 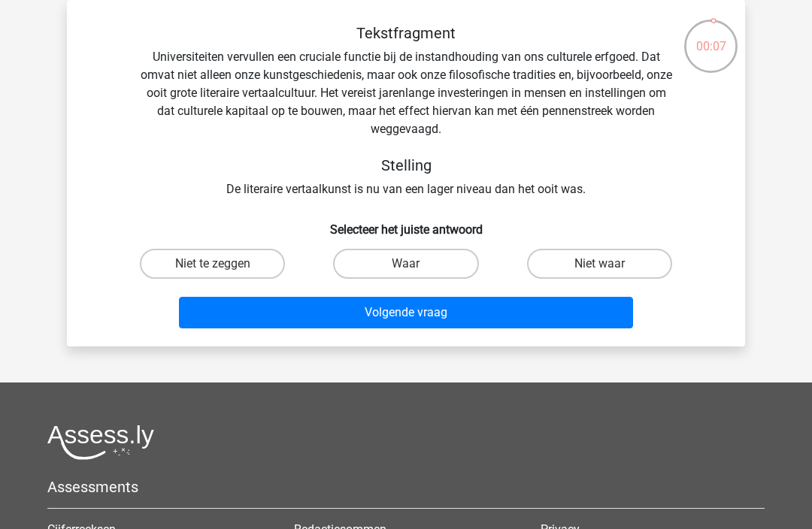 I want to click on h5: Assessments, so click(x=406, y=487).